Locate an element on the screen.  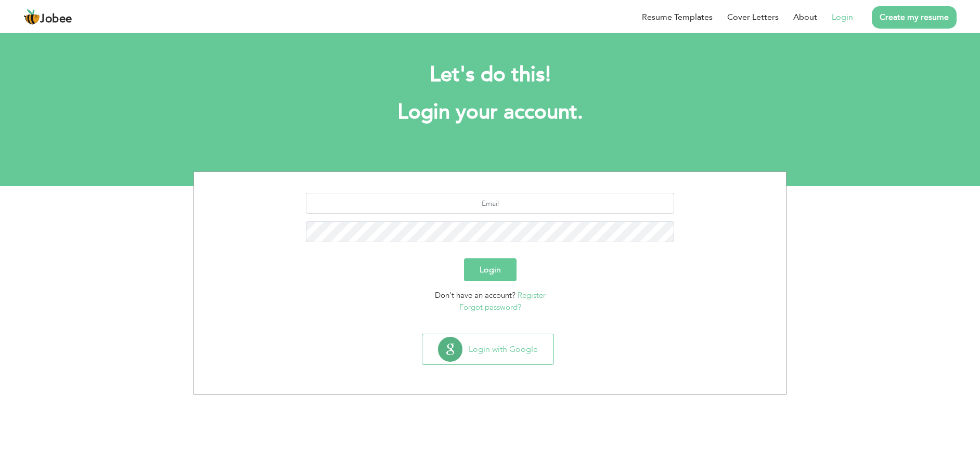
a: Cover Letters is located at coordinates (753, 17).